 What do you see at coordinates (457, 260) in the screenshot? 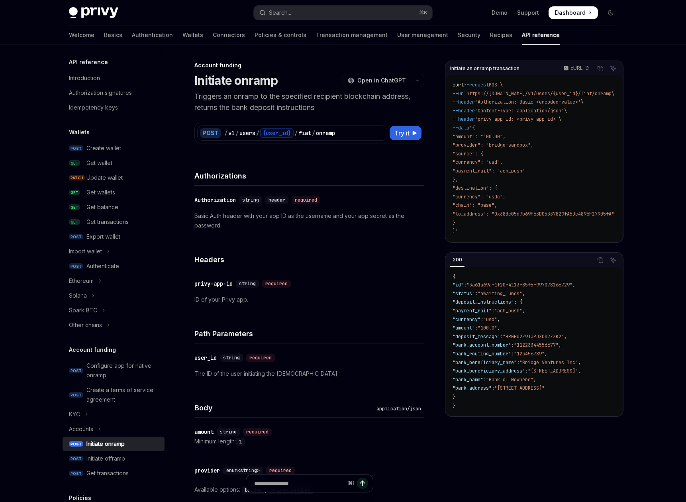
I see `div: 200` at bounding box center [457, 260].